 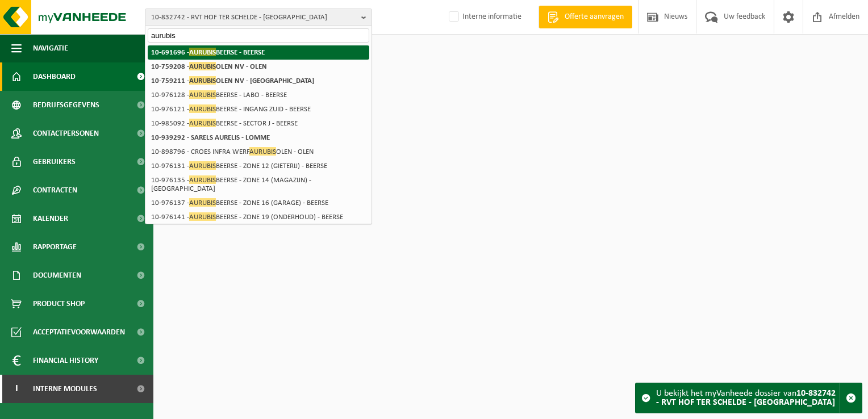 I want to click on li: 10-898796 - CROES INFRA WERF OLEN - OLEN, so click(x=259, y=152).